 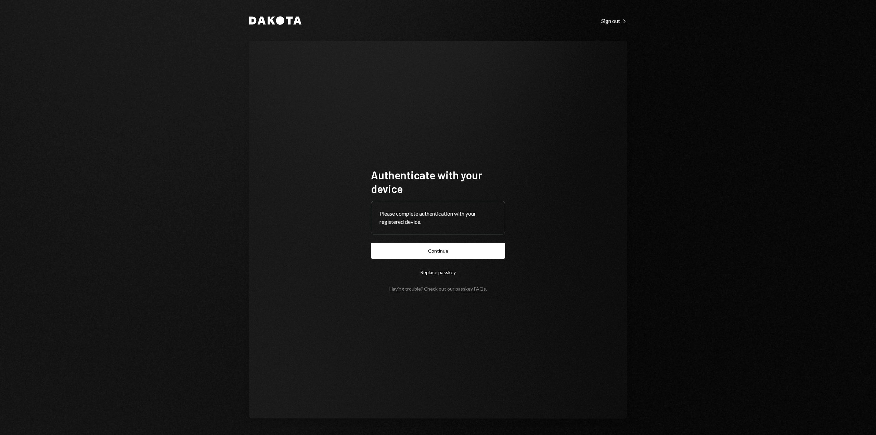 What do you see at coordinates (438, 272) in the screenshot?
I see `button: Replace passkey` at bounding box center [438, 272].